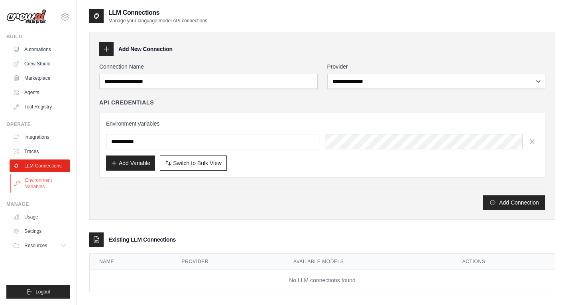 Image resolution: width=568 pixels, height=305 pixels. I want to click on td: No LLM connections found, so click(322, 280).